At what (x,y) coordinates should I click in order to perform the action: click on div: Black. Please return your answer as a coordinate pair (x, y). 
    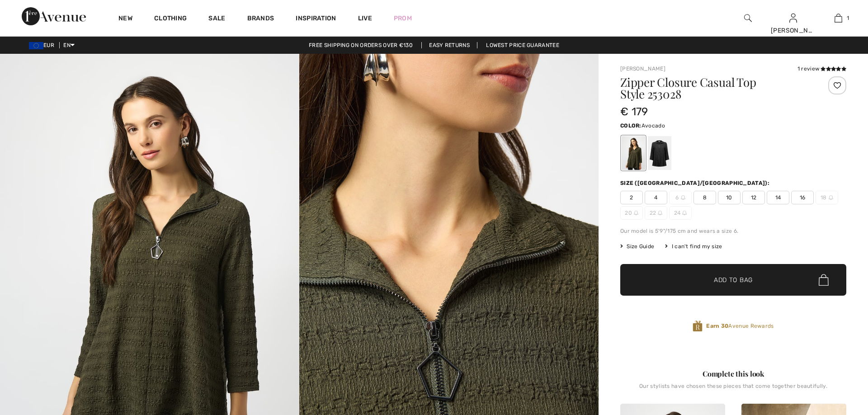
    Looking at the image, I should click on (660, 153).